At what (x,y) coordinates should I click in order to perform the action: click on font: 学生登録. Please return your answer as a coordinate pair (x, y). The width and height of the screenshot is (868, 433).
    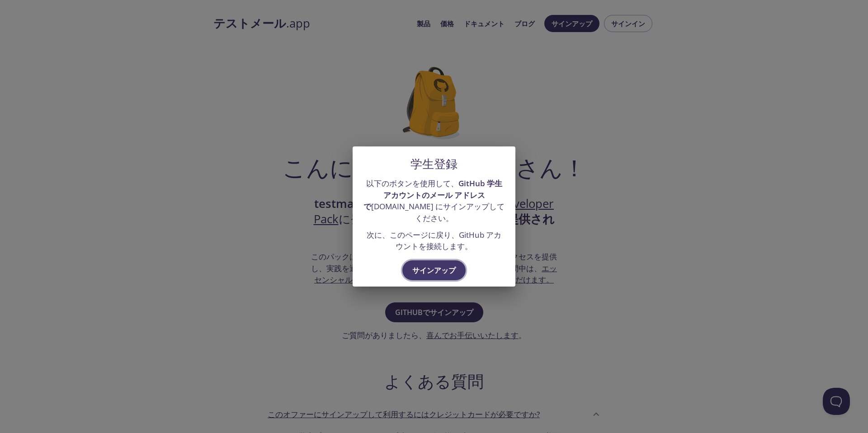
    Looking at the image, I should click on (434, 163).